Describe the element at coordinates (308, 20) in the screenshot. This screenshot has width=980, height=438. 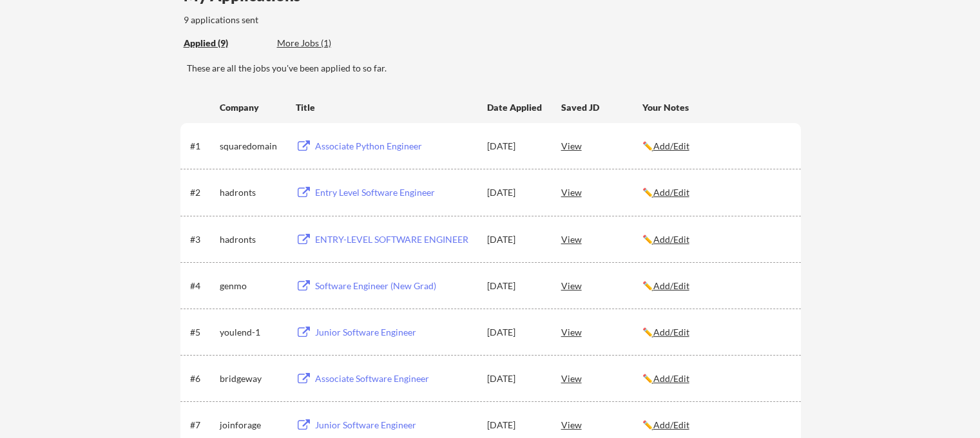
I see `div: 9 applications sent` at that location.